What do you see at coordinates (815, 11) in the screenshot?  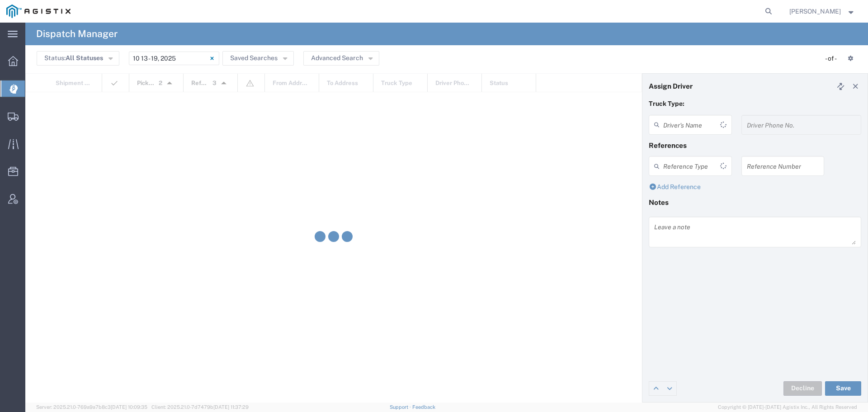 I see `span: Robert Casaus` at bounding box center [815, 11].